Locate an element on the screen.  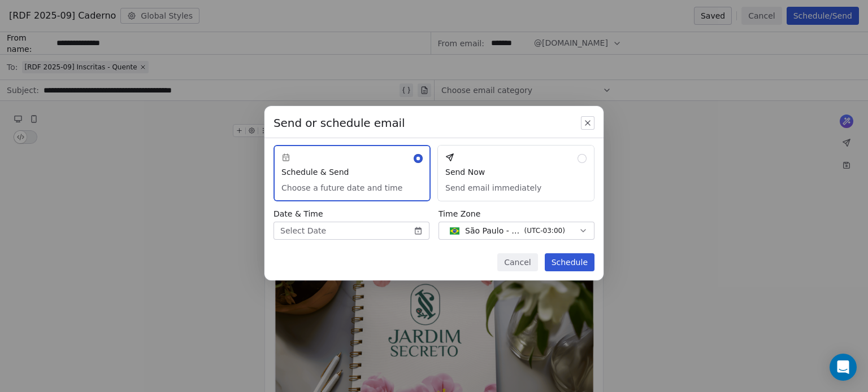
span: Date & Time is located at coordinates (351, 214).